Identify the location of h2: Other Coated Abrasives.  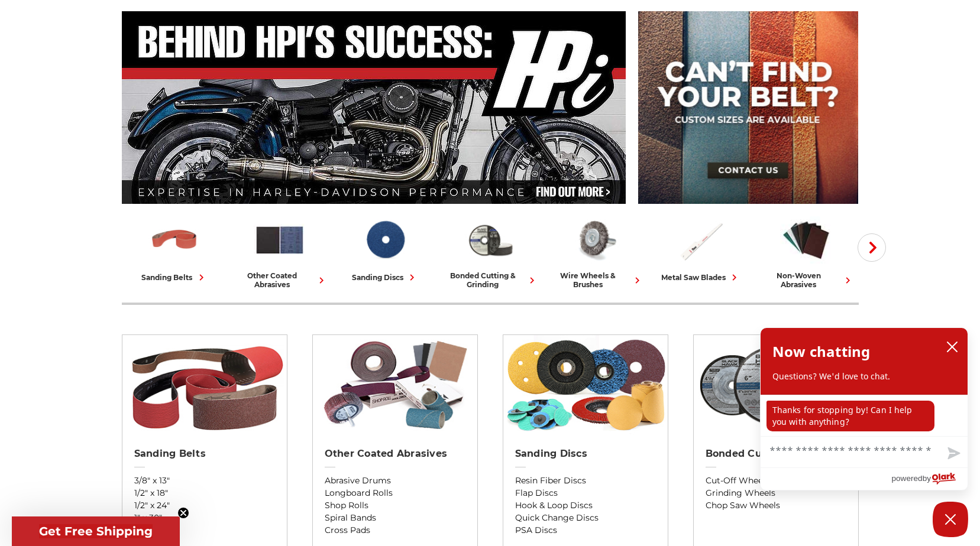
(395, 454).